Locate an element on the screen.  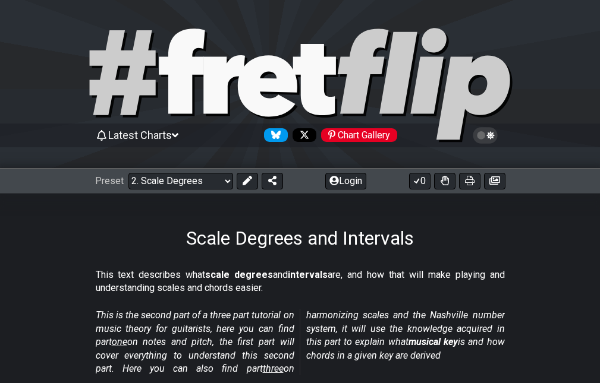
button: Share Preset is located at coordinates (272, 181).